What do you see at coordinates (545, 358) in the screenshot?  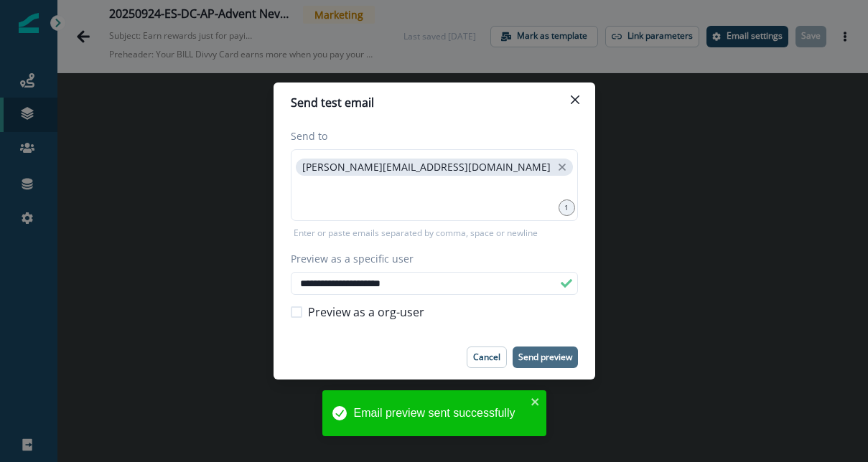 I see `button: Send preview` at bounding box center [545, 358].